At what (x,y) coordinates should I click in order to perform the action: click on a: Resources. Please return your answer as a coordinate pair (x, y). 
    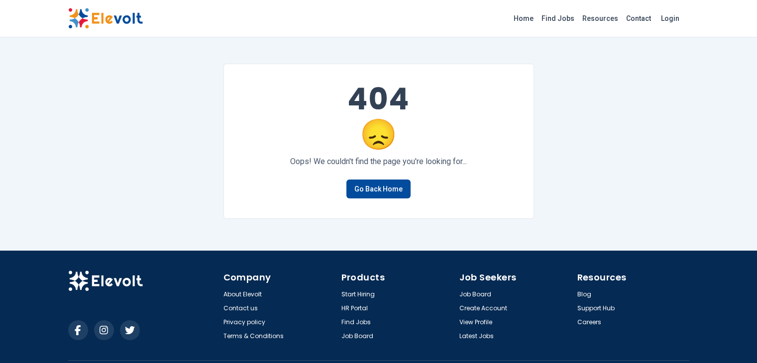
    Looking at the image, I should click on (600, 18).